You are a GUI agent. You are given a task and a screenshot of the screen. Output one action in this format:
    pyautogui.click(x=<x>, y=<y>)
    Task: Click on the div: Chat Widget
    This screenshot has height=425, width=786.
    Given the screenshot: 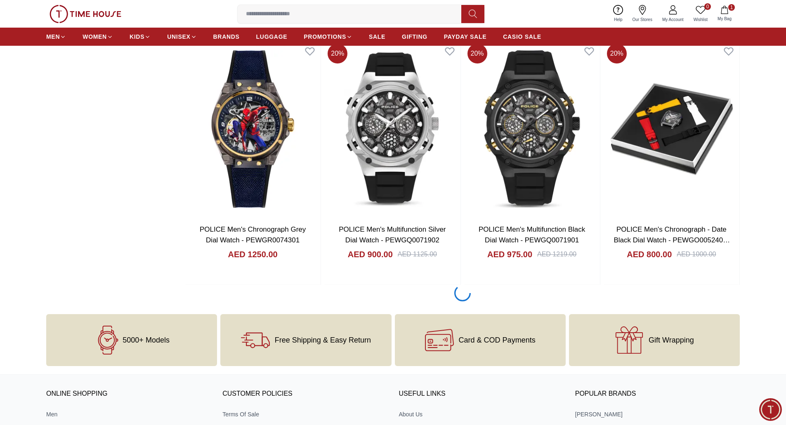 What is the action you would take?
    pyautogui.click(x=770, y=410)
    